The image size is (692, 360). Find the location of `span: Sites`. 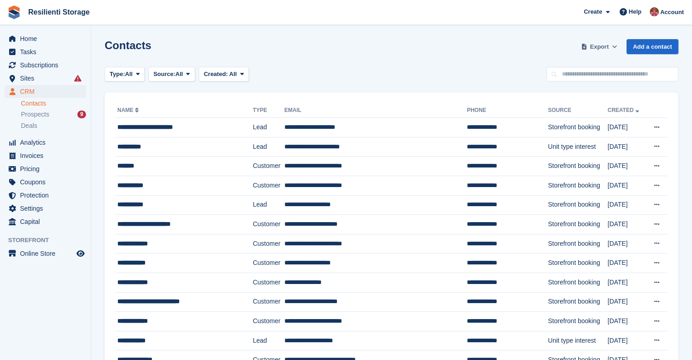

span: Sites is located at coordinates (47, 78).